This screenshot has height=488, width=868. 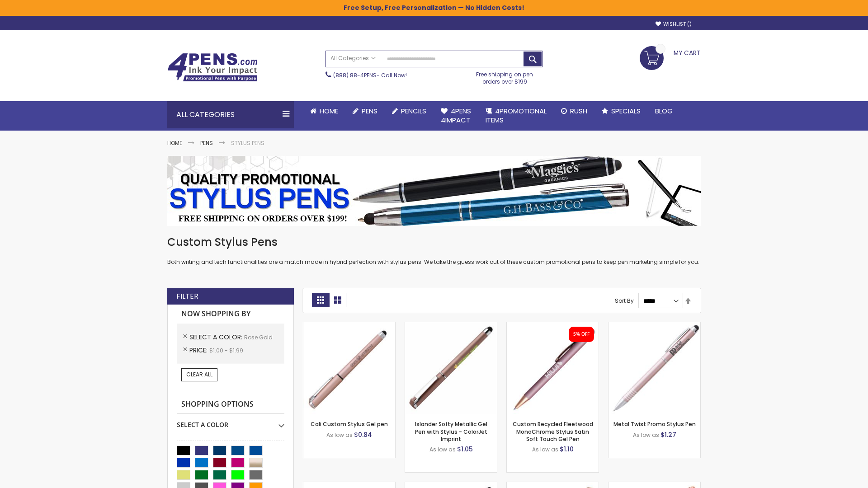 What do you see at coordinates (349, 325) in the screenshot?
I see `a: Cali Custom Stylus Gel pen-Rose Gold` at bounding box center [349, 325].